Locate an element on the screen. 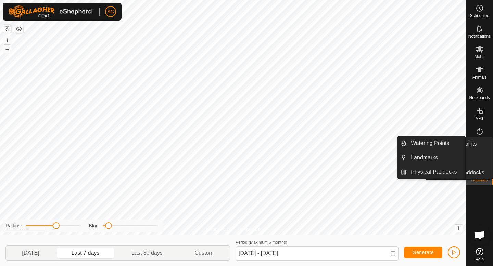  span: VPs is located at coordinates (479, 118).